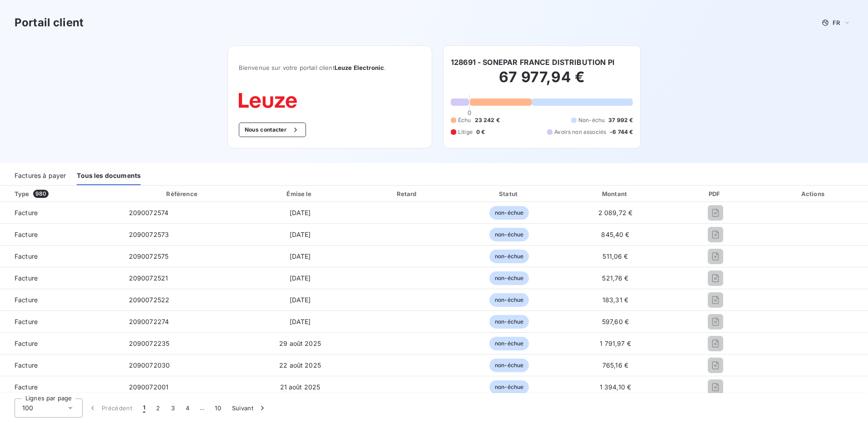  What do you see at coordinates (620, 120) in the screenshot?
I see `span: 37 992 €` at bounding box center [620, 120].